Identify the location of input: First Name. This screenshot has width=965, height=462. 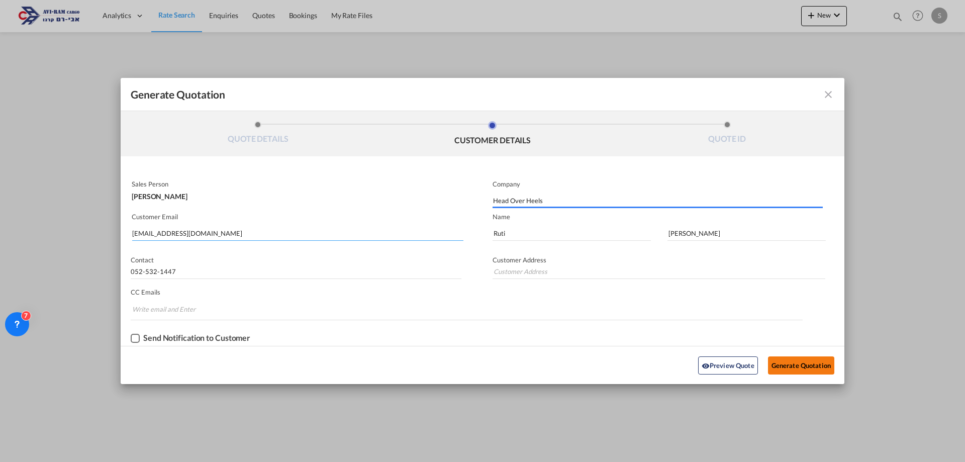
(572, 233).